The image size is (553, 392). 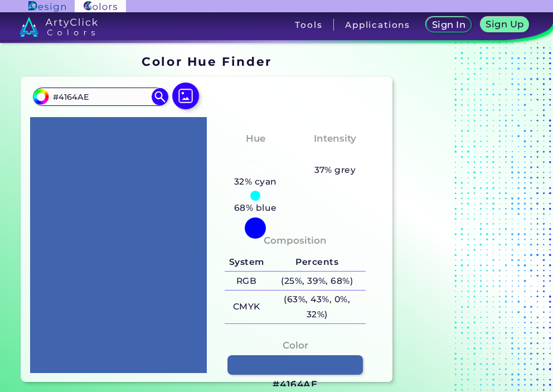 What do you see at coordinates (247, 280) in the screenshot?
I see `h5: RGB` at bounding box center [247, 280].